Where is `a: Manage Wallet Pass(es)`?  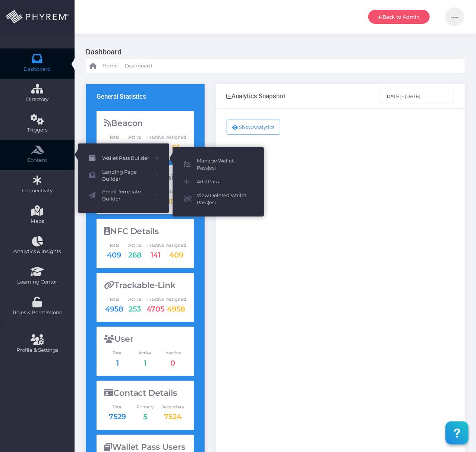
a: Manage Wallet Pass(es) is located at coordinates (218, 165).